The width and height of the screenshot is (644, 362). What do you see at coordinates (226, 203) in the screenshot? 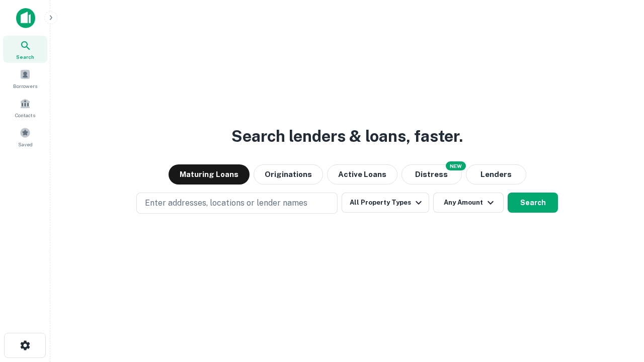
I see `p: Enter addresses, locations or lender names` at bounding box center [226, 203].